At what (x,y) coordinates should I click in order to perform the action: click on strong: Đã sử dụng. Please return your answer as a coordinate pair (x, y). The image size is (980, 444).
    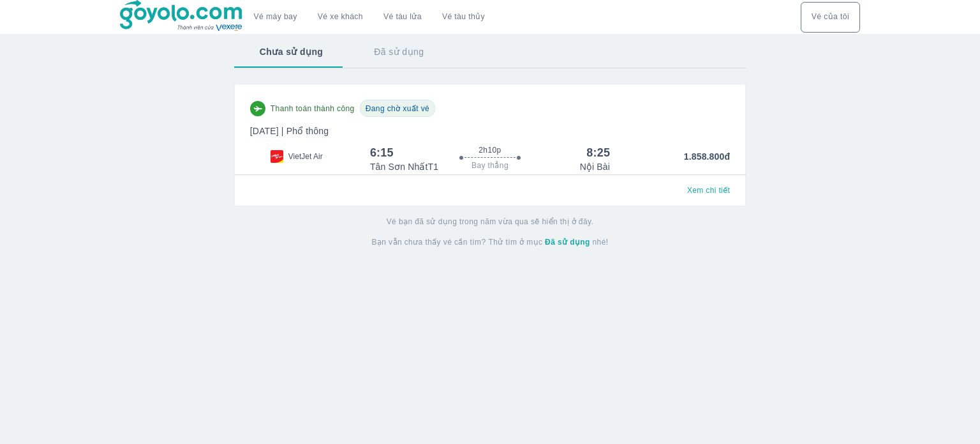
    Looking at the image, I should click on (567, 242).